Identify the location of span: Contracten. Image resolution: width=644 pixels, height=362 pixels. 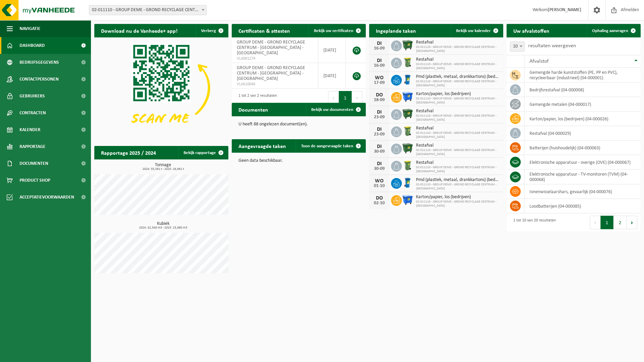
(33, 113).